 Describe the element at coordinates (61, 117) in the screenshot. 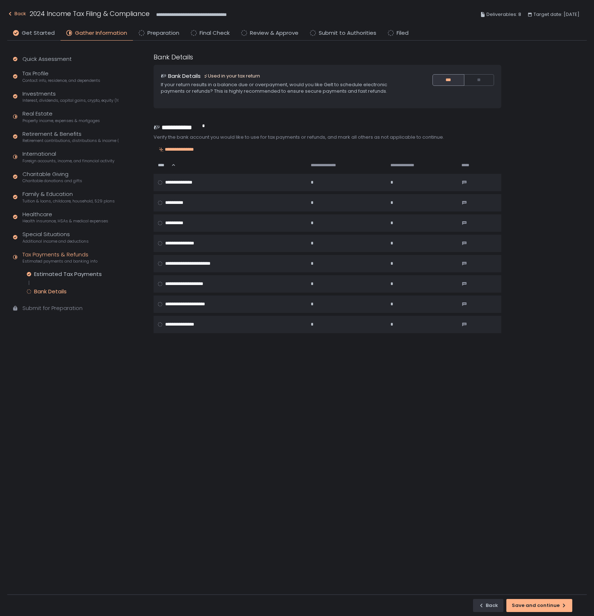

I see `div: Real Estate` at that location.